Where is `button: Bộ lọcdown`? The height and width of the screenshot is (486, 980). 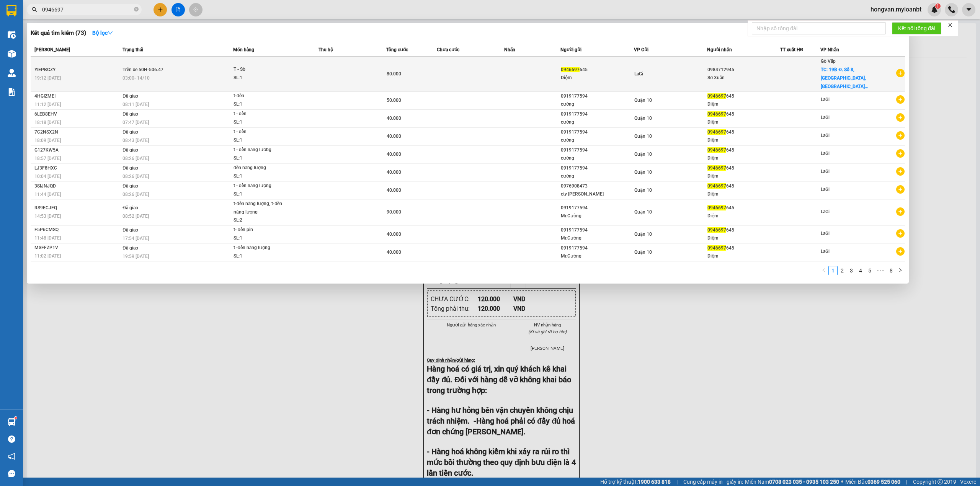 button: Bộ lọcdown is located at coordinates (103, 33).